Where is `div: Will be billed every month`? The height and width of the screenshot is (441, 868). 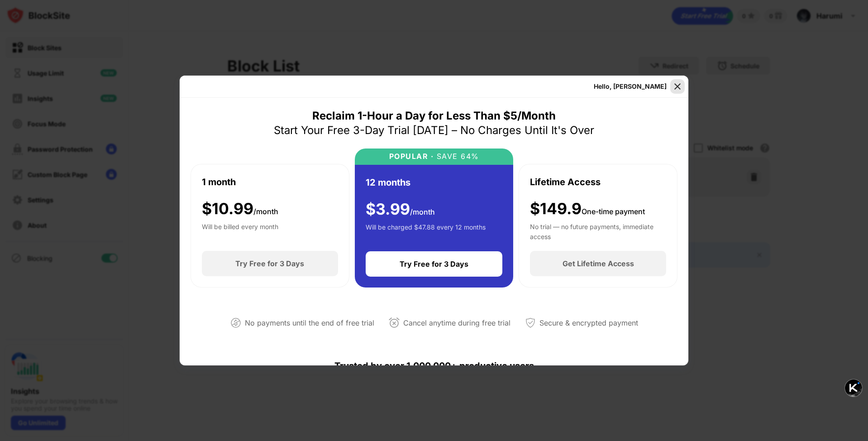
div: Will be billed every month is located at coordinates (240, 231).